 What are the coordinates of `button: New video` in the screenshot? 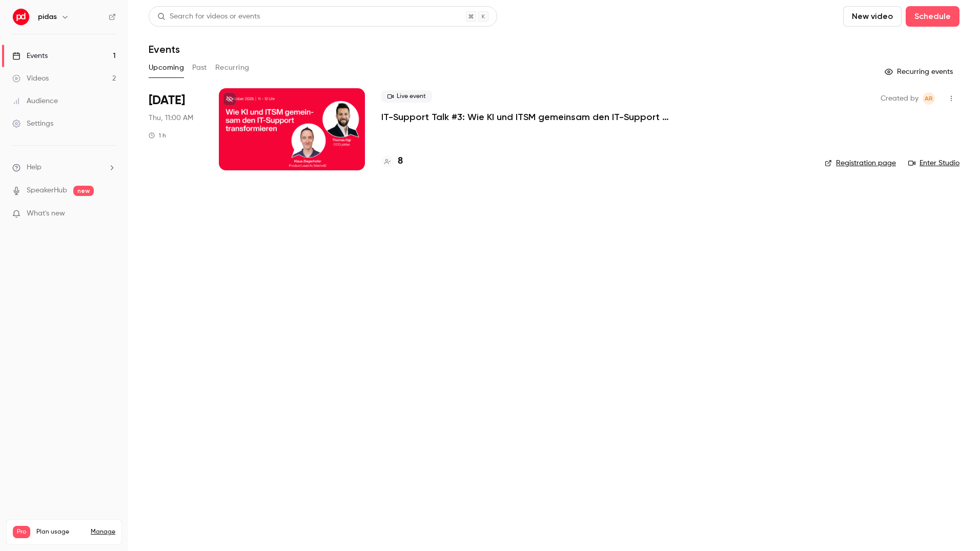 It's located at (872, 16).